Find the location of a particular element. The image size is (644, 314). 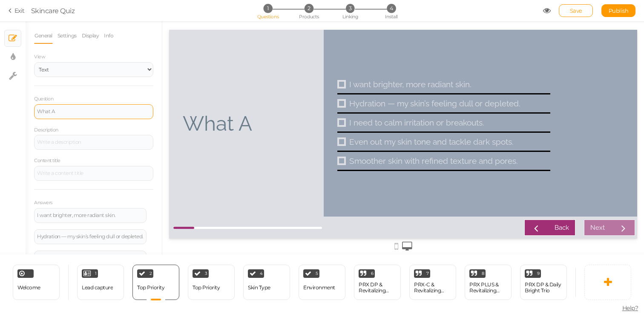

div: I need to calm irritation or breakouts. is located at coordinates (281, 93).